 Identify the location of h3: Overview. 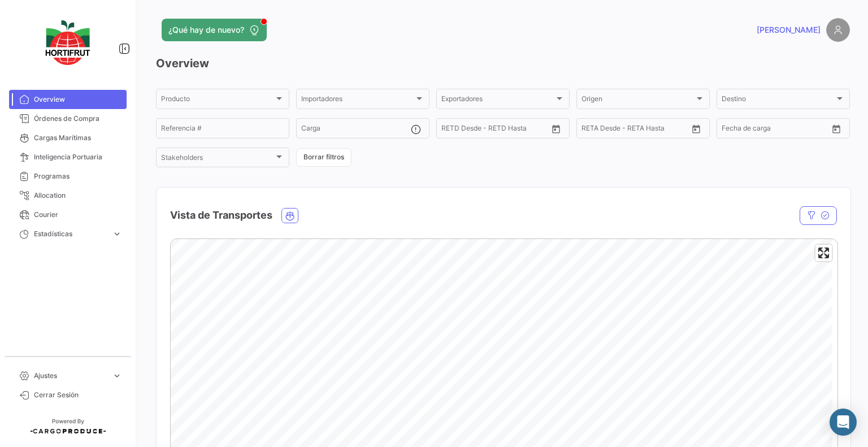
(503, 63).